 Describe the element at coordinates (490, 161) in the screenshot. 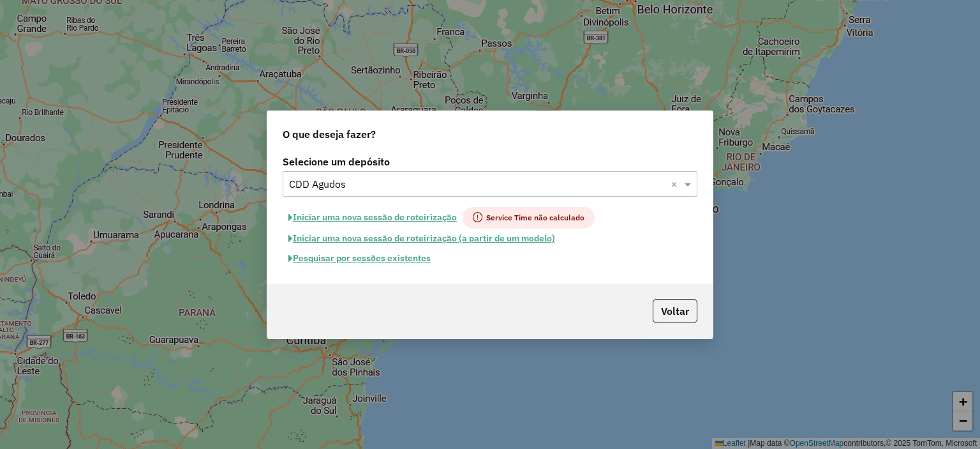

I see `label: Selecione um depósito` at that location.